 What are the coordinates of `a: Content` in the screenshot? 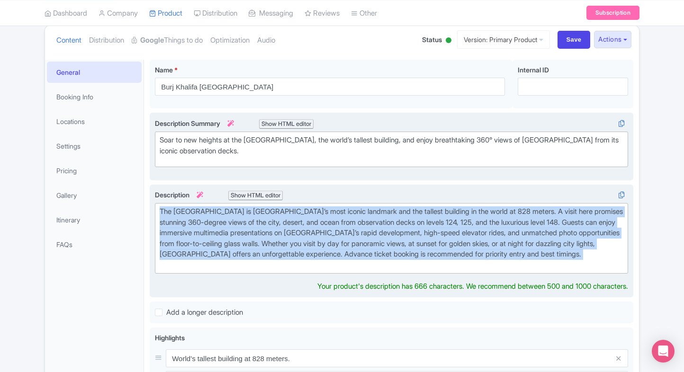 It's located at (69, 40).